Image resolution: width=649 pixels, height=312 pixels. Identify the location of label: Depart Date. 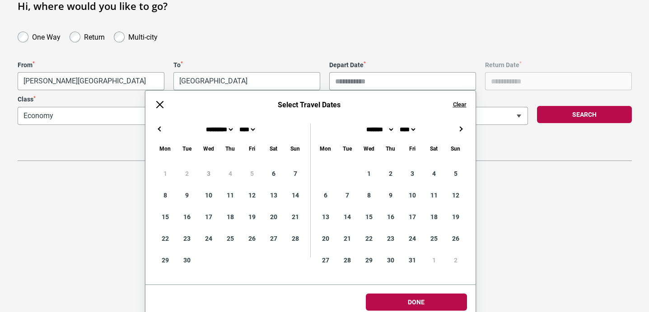
(402, 65).